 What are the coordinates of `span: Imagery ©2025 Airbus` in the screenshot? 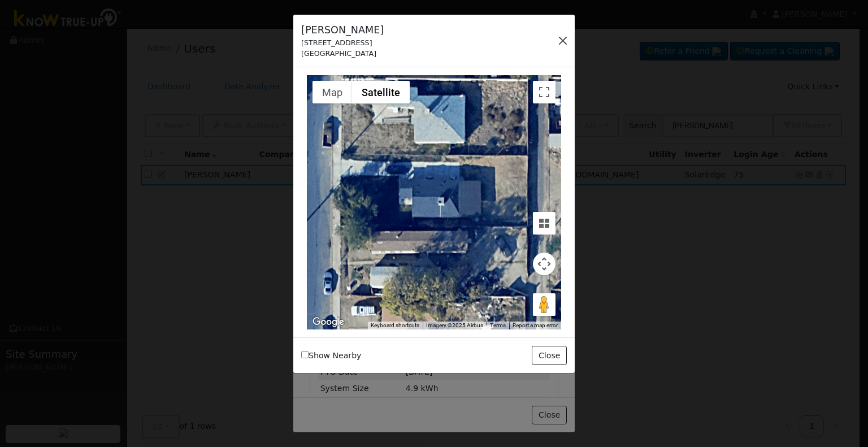 It's located at (454, 325).